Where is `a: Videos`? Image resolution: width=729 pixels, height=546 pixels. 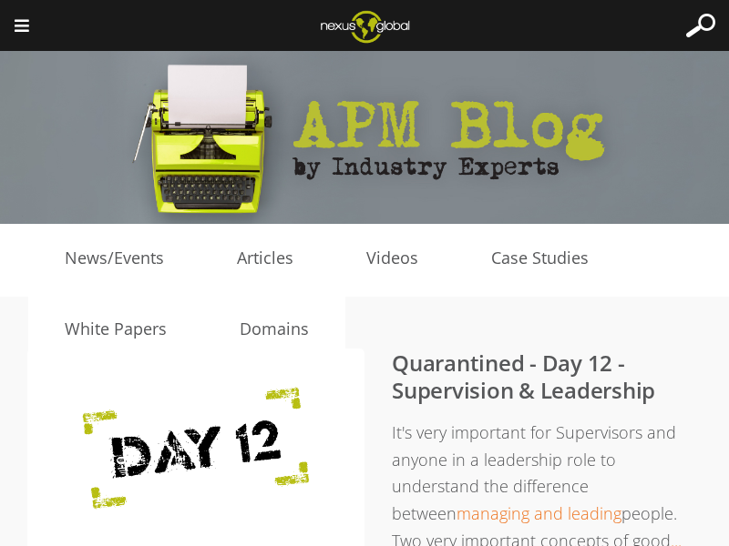
a: Videos is located at coordinates (392, 259).